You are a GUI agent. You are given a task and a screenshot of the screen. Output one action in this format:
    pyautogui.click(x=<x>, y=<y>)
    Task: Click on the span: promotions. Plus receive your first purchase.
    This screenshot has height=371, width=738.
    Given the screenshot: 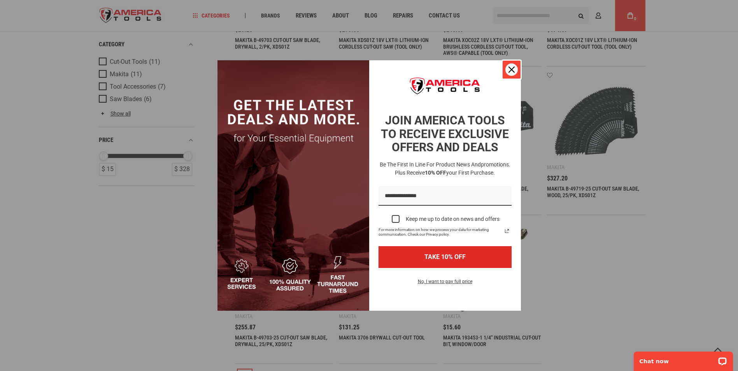 What is the action you would take?
    pyautogui.click(x=452, y=168)
    